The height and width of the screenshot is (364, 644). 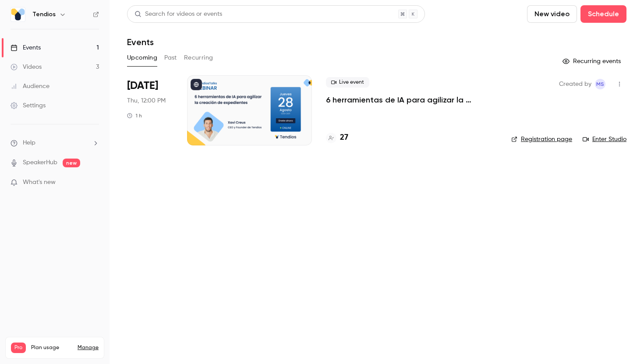 What do you see at coordinates (604, 14) in the screenshot?
I see `button: Schedule` at bounding box center [604, 14].